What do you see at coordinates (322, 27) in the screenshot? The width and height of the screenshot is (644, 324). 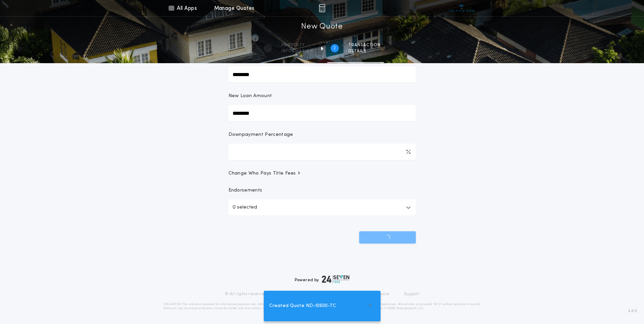 I see `h1: New Quote` at bounding box center [322, 27].